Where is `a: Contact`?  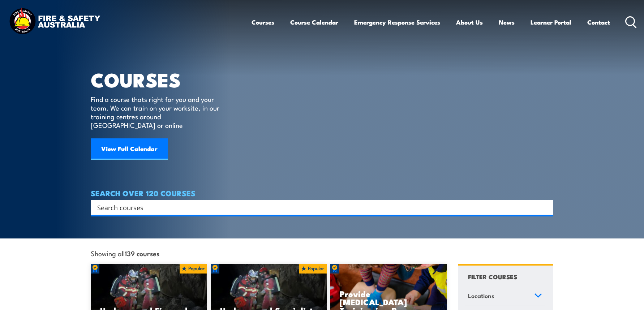
a: Contact is located at coordinates (599, 22).